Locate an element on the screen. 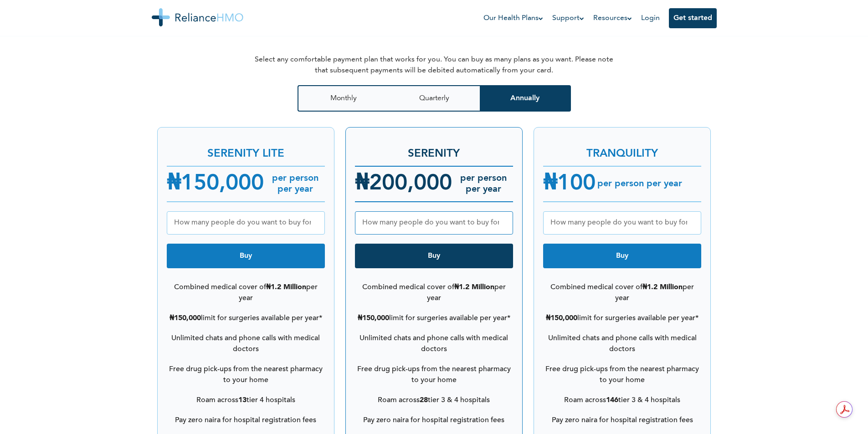  button: Get started is located at coordinates (693, 18).